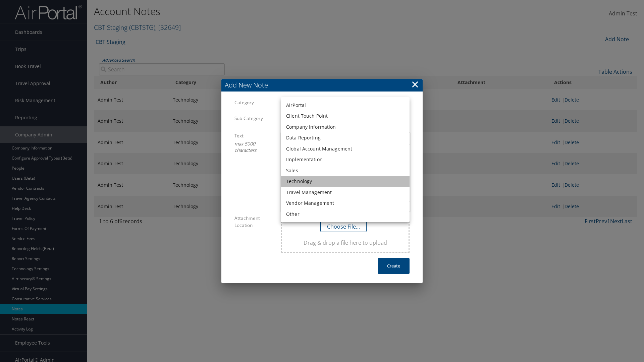  I want to click on li: Client Touch Point, so click(345, 116).